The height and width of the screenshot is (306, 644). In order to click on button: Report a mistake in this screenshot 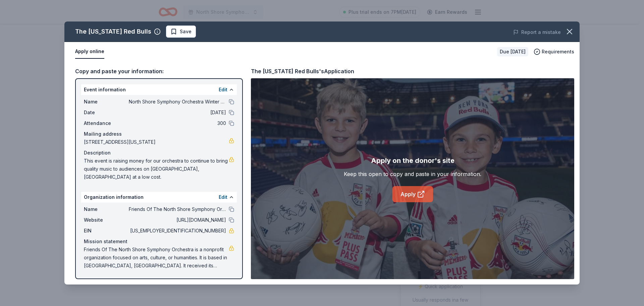, I will do `click(537, 32)`.